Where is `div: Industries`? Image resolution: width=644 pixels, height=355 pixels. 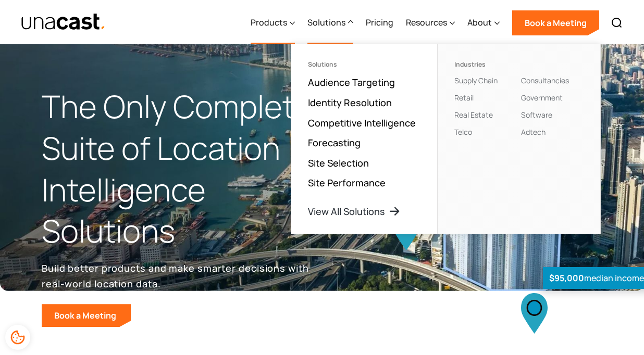 div: Industries is located at coordinates (486, 65).